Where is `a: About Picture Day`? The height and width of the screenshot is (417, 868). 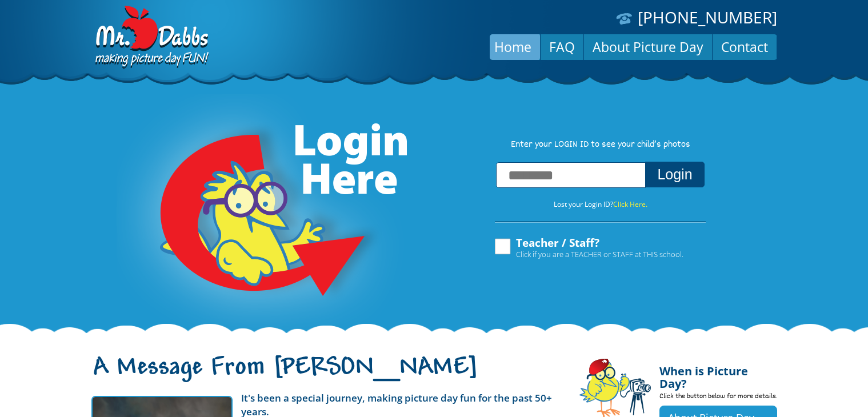 a: About Picture Day is located at coordinates (649, 47).